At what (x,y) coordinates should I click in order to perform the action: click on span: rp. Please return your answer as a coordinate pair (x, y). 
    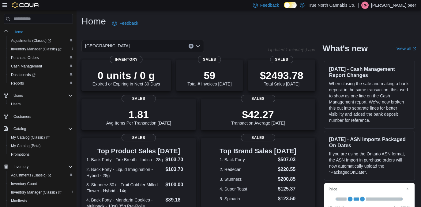
    Looking at the image, I should click on (365, 5).